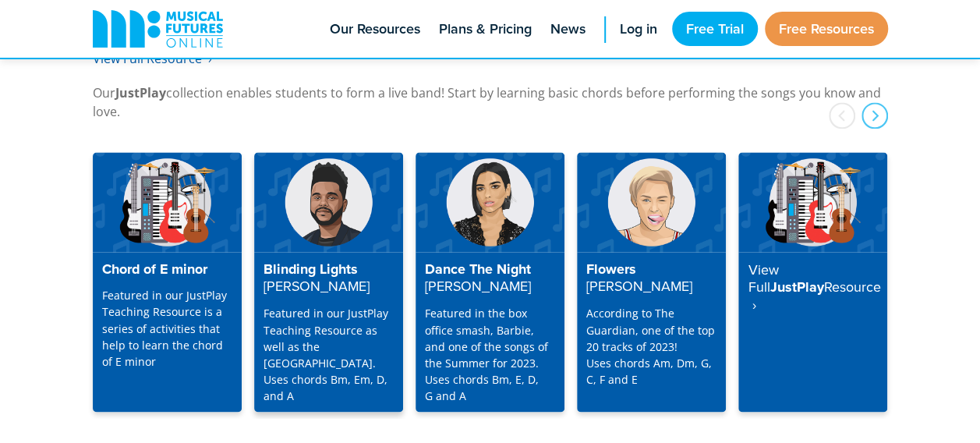 The height and width of the screenshot is (443, 980). Describe the element at coordinates (489, 354) in the screenshot. I see `p: Featured in the box office smash, Barbie, and one of the songs of the Summer for 2023. Uses chord...` at that location.